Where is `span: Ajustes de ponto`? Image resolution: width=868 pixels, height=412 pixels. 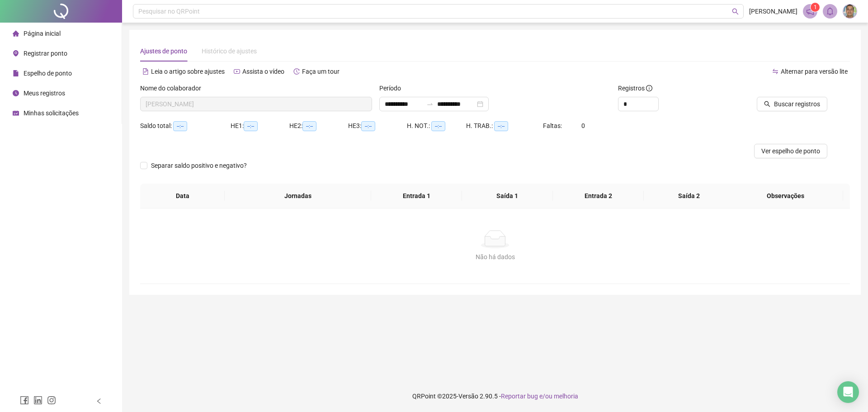 span: Ajustes de ponto is located at coordinates (163, 51).